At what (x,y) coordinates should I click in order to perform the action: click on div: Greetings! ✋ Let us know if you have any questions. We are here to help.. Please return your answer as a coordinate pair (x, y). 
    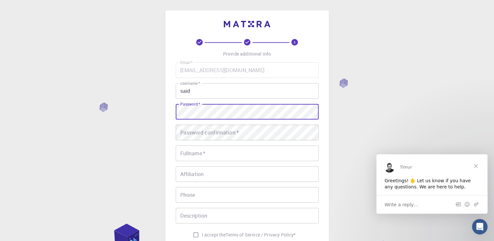
    Looking at the image, I should click on (56, 30).